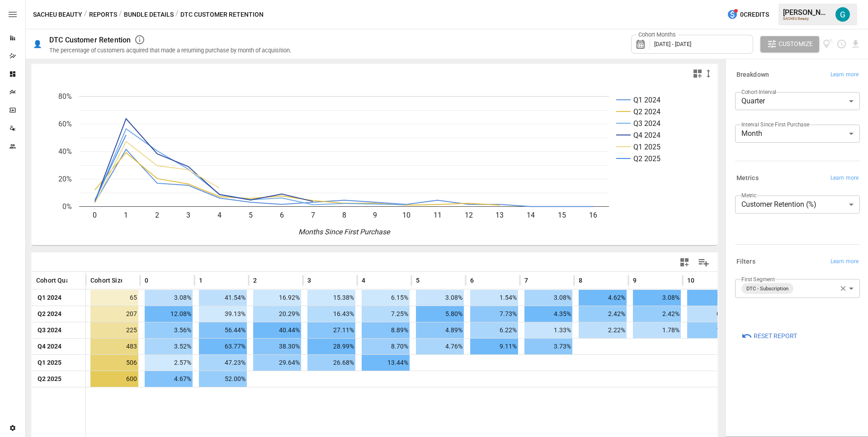  Describe the element at coordinates (90, 40) in the screenshot. I see `div: DTC Customer Retention` at that location.